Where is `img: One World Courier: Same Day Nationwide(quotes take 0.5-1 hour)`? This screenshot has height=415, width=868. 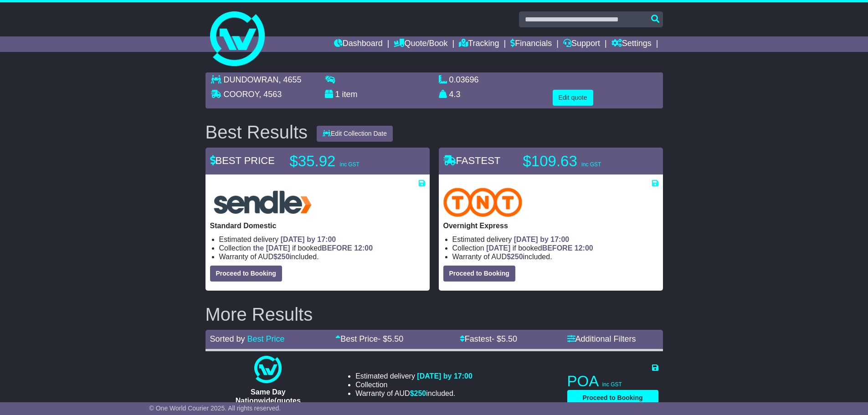 img: One World Courier: Same Day Nationwide(quotes take 0.5-1 hour) is located at coordinates (268, 369).